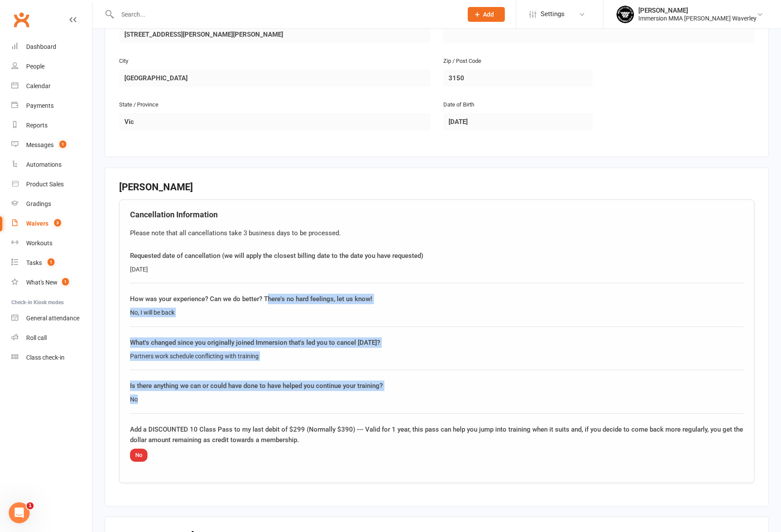 This screenshot has width=781, height=532. What do you see at coordinates (51, 282) in the screenshot?
I see `a: What's New1` at bounding box center [51, 282].